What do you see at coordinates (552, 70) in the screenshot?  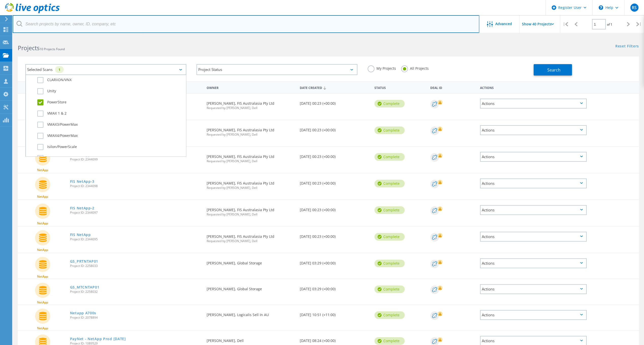 I see `button: Search` at bounding box center [552, 70].